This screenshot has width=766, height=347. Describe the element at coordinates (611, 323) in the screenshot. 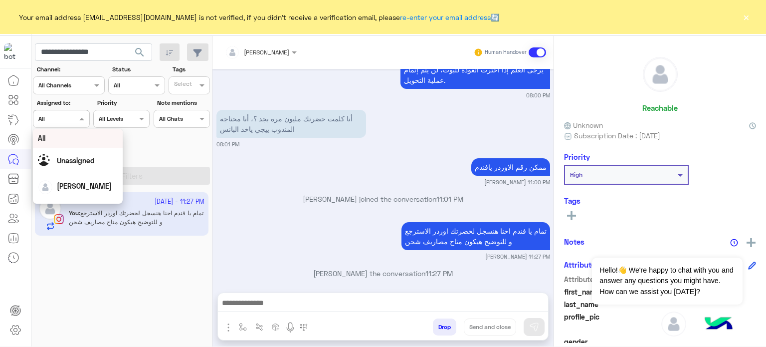

I see `span: profile_pic` at that location.